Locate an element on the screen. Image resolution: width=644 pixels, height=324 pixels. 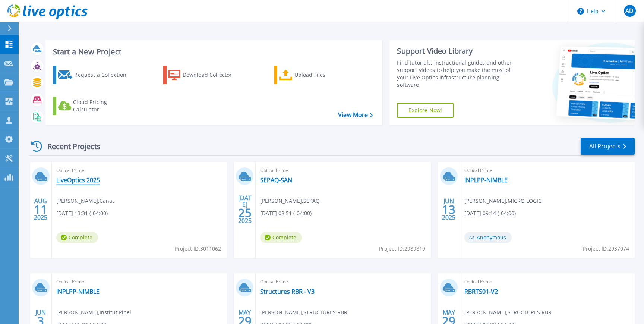
a: Explore Now! is located at coordinates (425, 110).